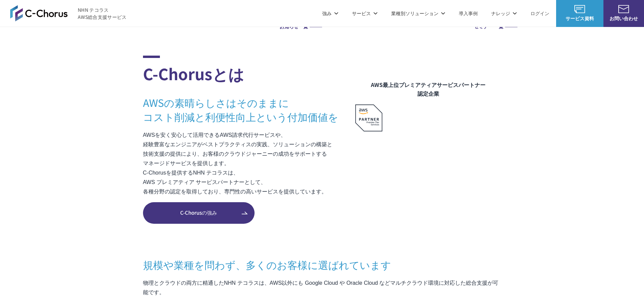  I want to click on img: AWS総合支援サービス C-Chorus サービス資料, so click(580, 9).